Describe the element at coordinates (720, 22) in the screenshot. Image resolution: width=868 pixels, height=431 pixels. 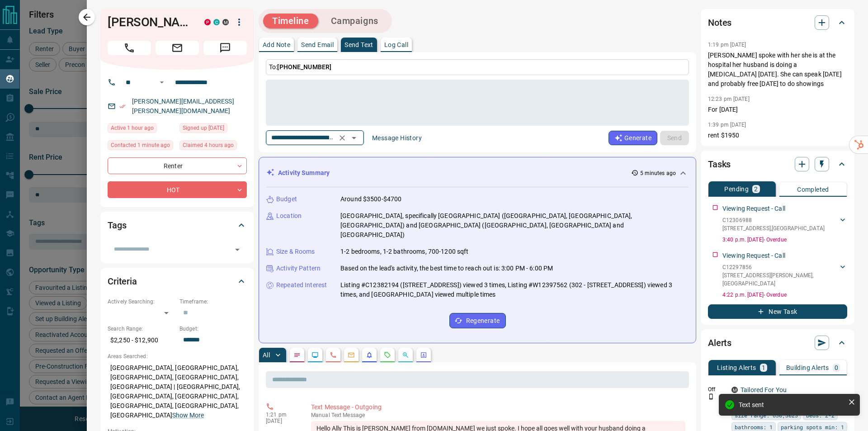
I see `h2: Notes` at that location.